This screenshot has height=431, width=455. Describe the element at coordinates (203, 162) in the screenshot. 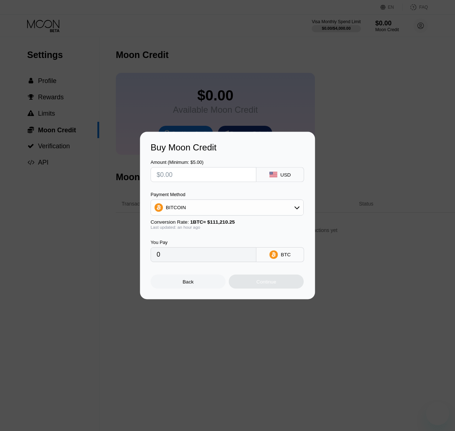

I see `div: Amount (Minimum: $5.00)` at that location.